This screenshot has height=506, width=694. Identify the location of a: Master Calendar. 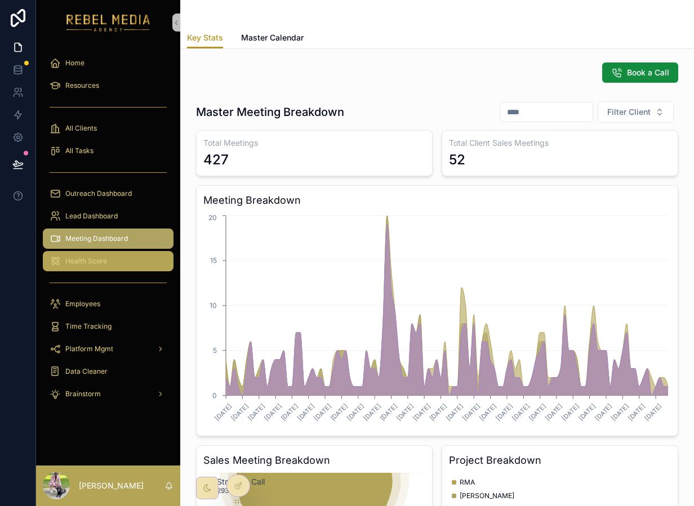
(272, 39).